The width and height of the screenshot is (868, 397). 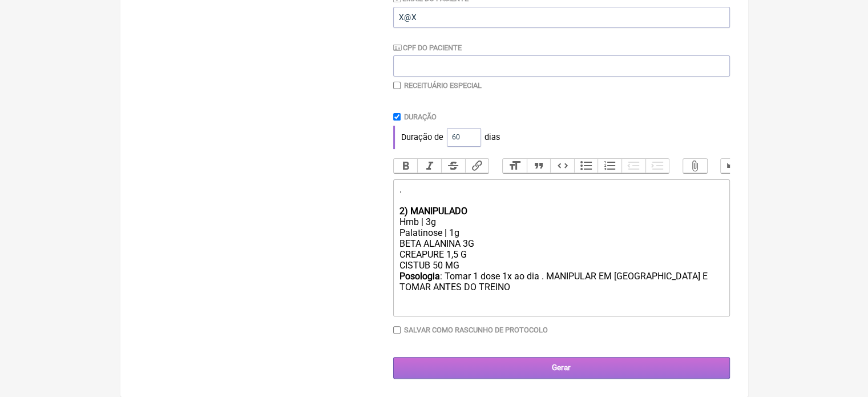 I want to click on button: Strikethrough, so click(x=453, y=166).